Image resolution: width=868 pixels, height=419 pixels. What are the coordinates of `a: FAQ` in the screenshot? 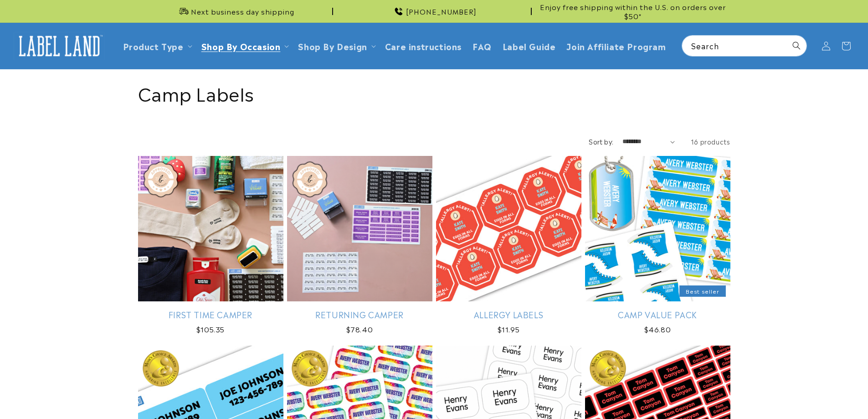 It's located at (482, 46).